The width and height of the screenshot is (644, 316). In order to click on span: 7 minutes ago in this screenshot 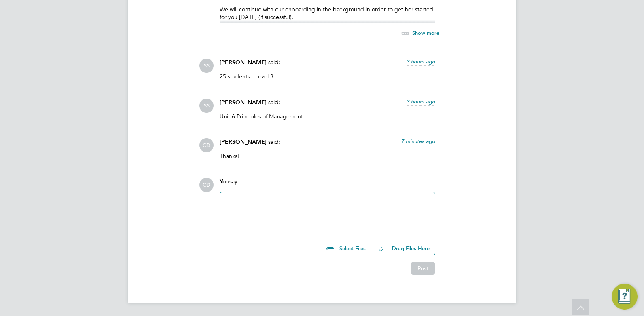, I will do `click(419, 141)`.